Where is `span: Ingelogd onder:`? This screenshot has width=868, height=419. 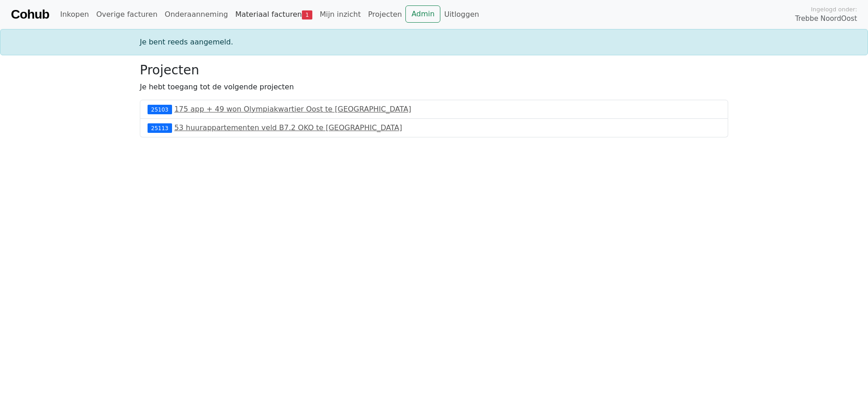
span: Ingelogd onder: is located at coordinates (834, 9).